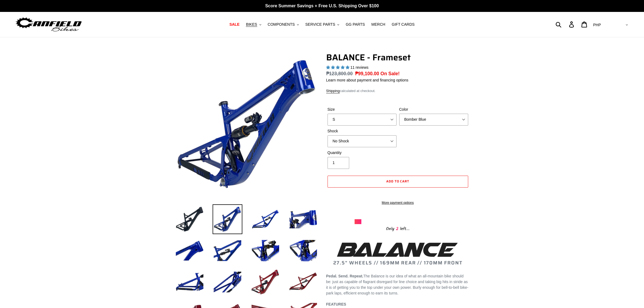  What do you see at coordinates (283, 24) in the screenshot?
I see `button: COMPONENTS` at bounding box center [283, 24].